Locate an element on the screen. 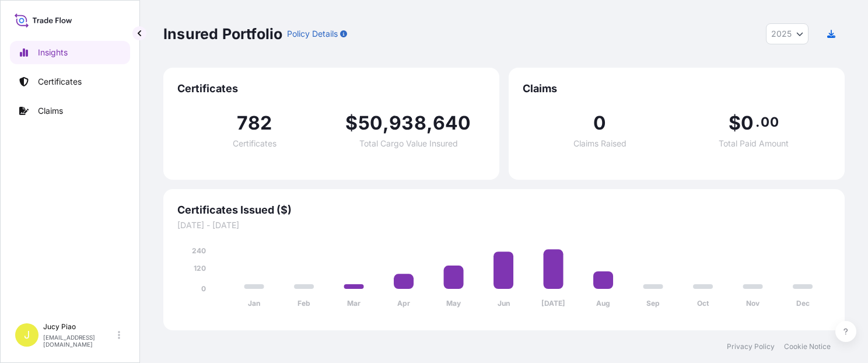  p: Policy Details is located at coordinates (312, 34).